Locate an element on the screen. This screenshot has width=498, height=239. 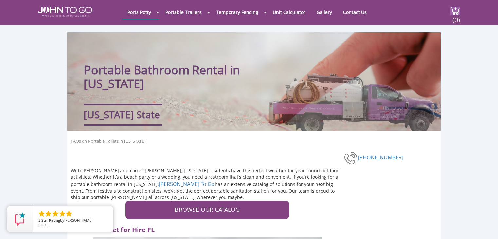
img: cart a is located at coordinates (456, 11).